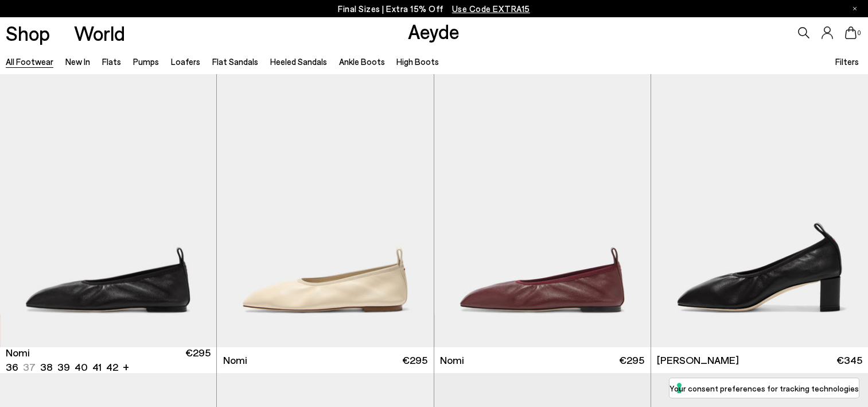 This screenshot has height=407, width=868. I want to click on a: New In, so click(77, 61).